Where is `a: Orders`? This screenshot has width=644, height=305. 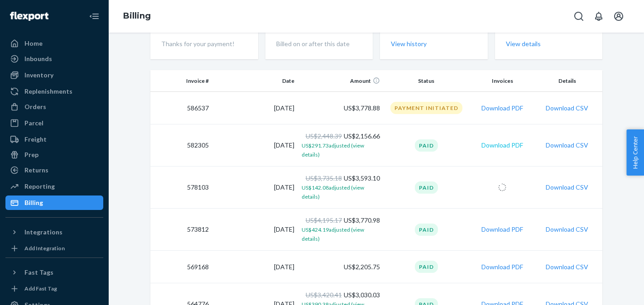 a: Orders is located at coordinates (55, 107).